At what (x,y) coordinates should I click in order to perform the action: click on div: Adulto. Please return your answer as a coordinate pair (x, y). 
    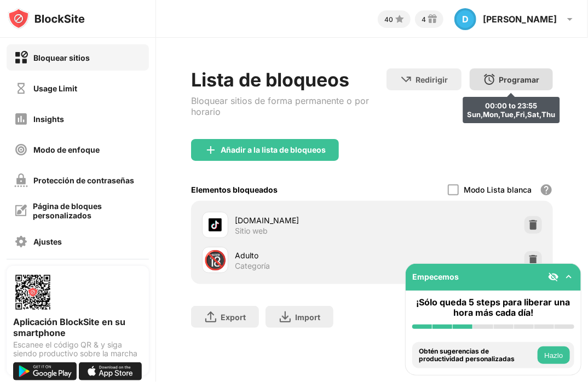
    Looking at the image, I should click on (303, 255).